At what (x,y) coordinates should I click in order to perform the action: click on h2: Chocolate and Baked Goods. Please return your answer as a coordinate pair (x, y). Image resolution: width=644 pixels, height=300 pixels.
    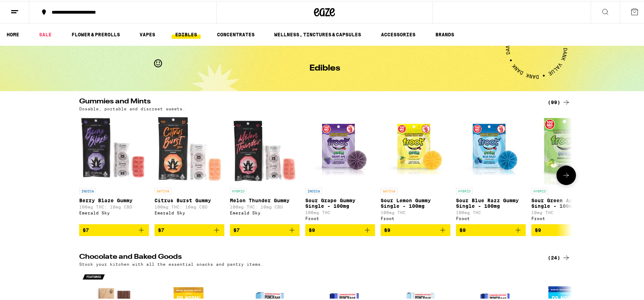
    Looking at the image, I should click on (308, 256).